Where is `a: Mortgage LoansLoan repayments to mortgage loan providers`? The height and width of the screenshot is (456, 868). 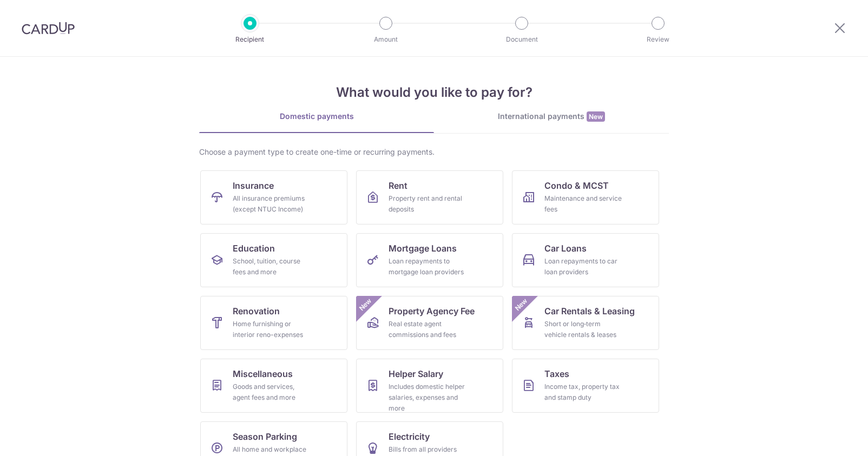
a: Mortgage LoansLoan repayments to mortgage loan providers is located at coordinates (430, 260).